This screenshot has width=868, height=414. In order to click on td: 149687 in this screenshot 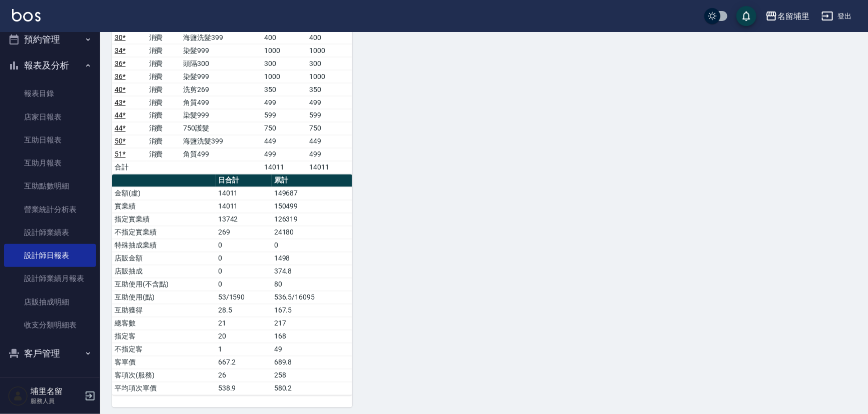, I will do `click(312, 193)`.